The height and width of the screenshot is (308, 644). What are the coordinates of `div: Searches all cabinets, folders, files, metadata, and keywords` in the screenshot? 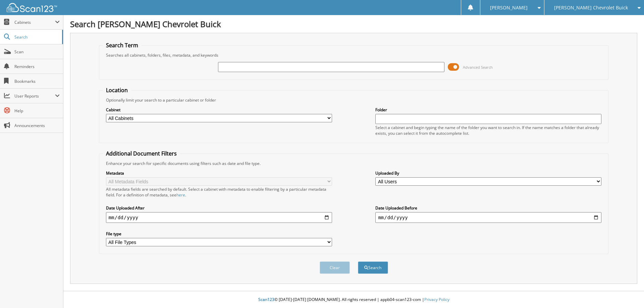 It's located at (354, 55).